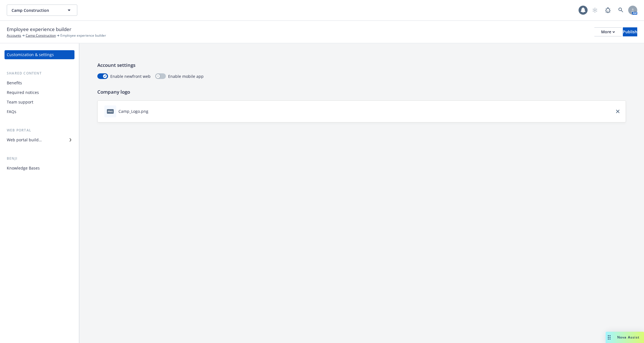 Image resolution: width=644 pixels, height=343 pixels. I want to click on a: Benefits, so click(40, 83).